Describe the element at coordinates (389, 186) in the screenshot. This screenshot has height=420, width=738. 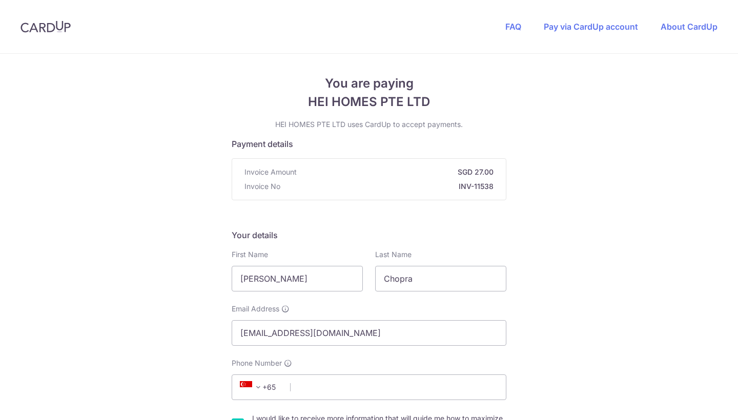
I see `strong: INV-11538` at that location.